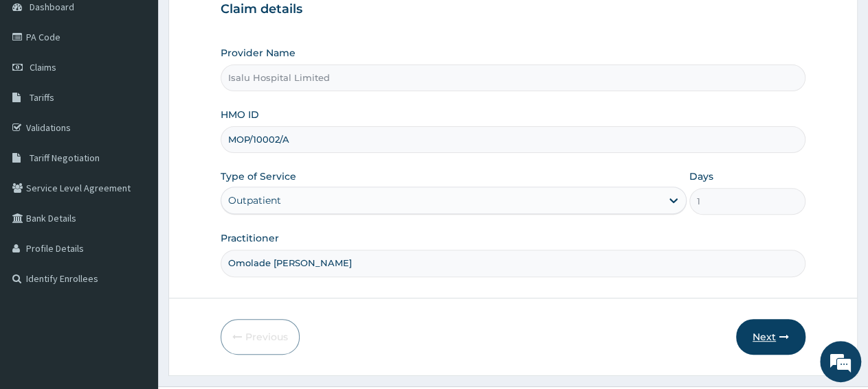 The image size is (868, 389). Describe the element at coordinates (513, 140) in the screenshot. I see `input: Enter HMO ID` at that location.